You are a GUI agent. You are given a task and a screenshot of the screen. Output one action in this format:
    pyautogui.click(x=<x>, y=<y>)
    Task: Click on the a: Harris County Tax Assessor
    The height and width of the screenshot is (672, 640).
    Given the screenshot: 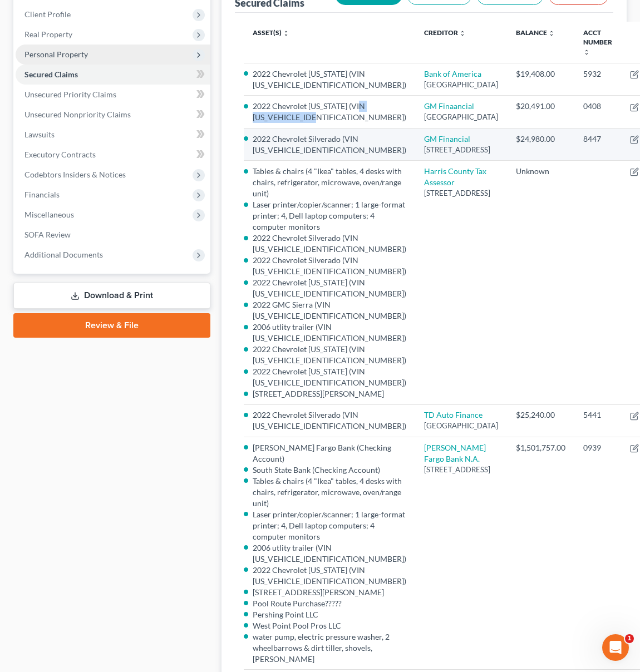 What is the action you would take?
    pyautogui.click(x=455, y=177)
    